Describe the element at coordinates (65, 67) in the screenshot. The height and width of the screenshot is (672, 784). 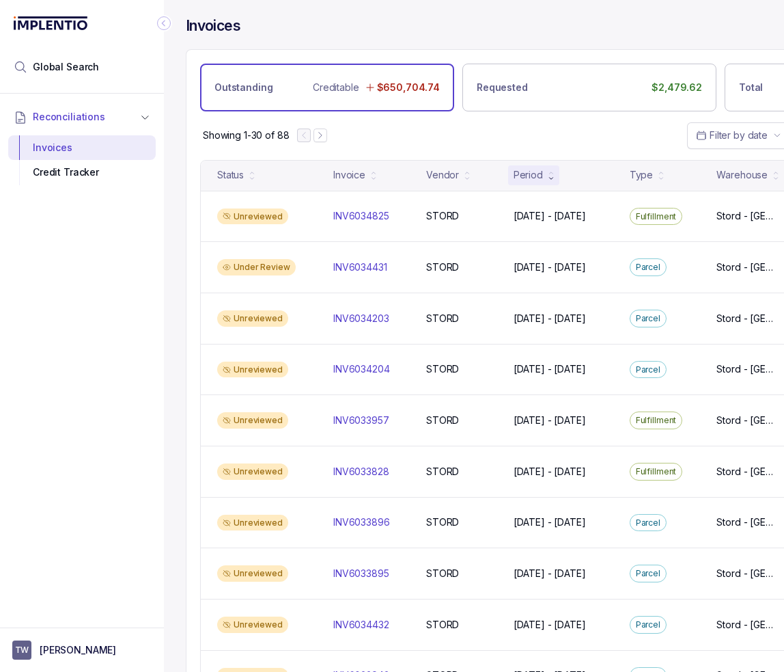
I see `span: Global Search` at that location.